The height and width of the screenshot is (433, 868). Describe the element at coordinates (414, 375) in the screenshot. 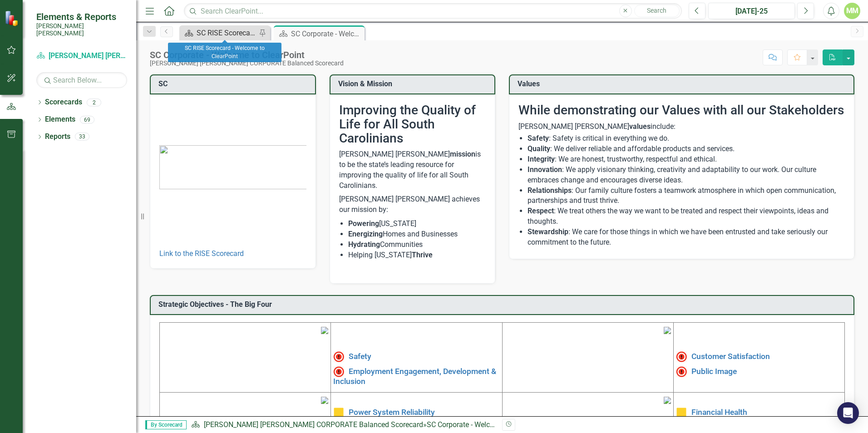

I see `a: Employment Engagement, Development & Inclusion` at that location.